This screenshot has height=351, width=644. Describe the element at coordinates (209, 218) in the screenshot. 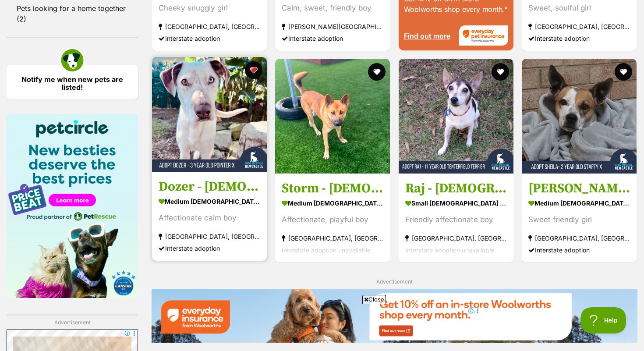

I see `div: Affectionate calm boy` at that location.